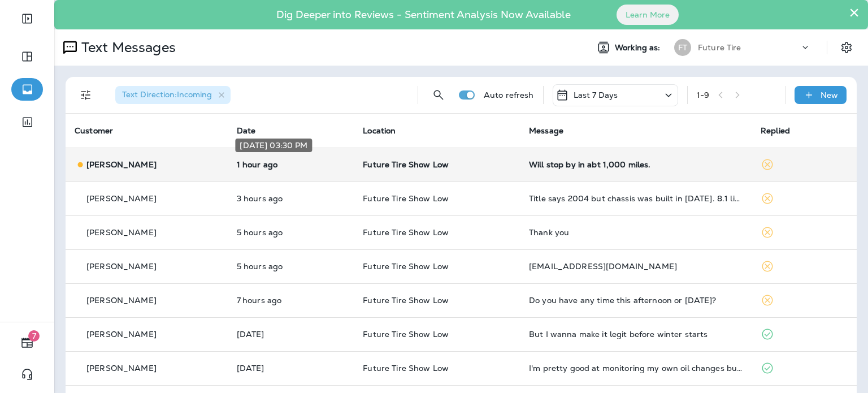 This screenshot has width=868, height=393. What do you see at coordinates (291, 164) in the screenshot?
I see `p: Sep 29, 2025 03:30 PM` at bounding box center [291, 164].